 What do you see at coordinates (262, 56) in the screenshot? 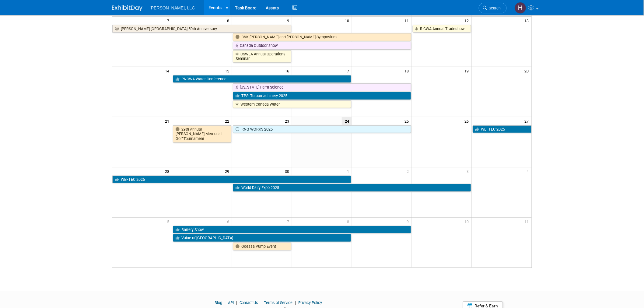
I see `a: CSWEA Annual Operations Seminar` at bounding box center [262, 56].